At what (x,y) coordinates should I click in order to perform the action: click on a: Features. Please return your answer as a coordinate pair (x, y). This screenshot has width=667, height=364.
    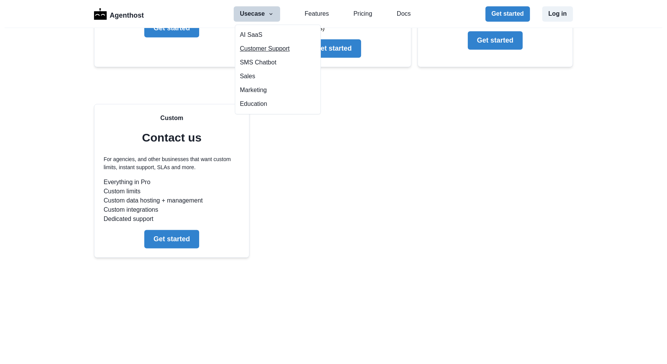
    Looking at the image, I should click on (317, 14).